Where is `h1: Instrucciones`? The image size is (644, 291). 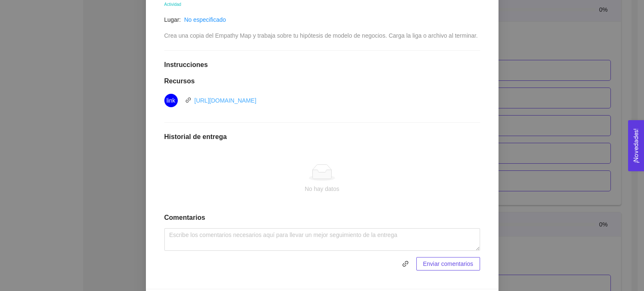 h1: Instrucciones is located at coordinates (322, 65).